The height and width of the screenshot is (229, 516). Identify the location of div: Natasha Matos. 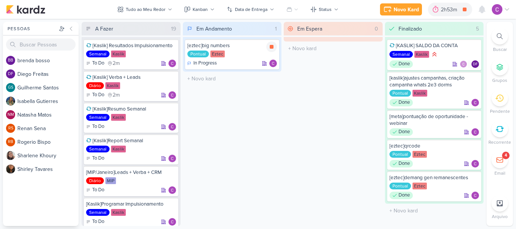
(11, 115).